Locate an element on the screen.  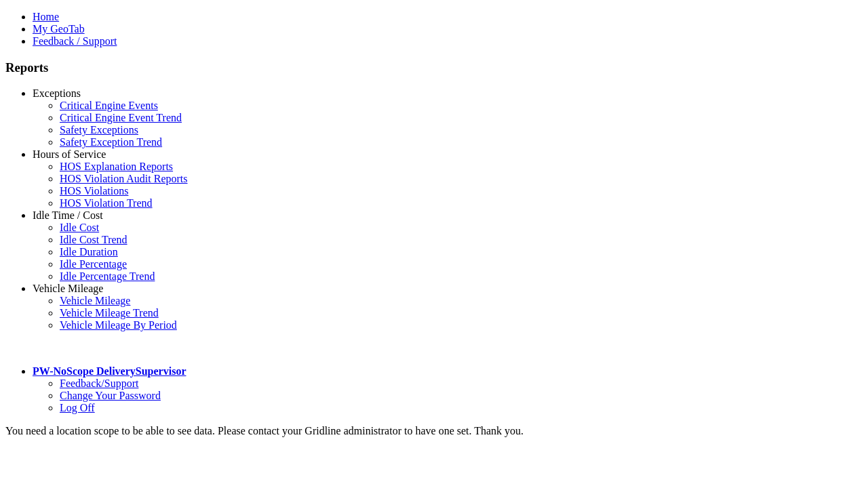
a: Idle Cost Trend is located at coordinates (94, 240).